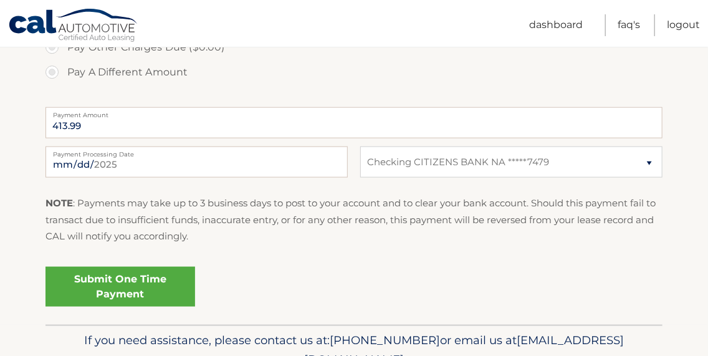 This screenshot has width=708, height=356. What do you see at coordinates (196, 151) in the screenshot?
I see `label: Payment Processing Date` at bounding box center [196, 151].